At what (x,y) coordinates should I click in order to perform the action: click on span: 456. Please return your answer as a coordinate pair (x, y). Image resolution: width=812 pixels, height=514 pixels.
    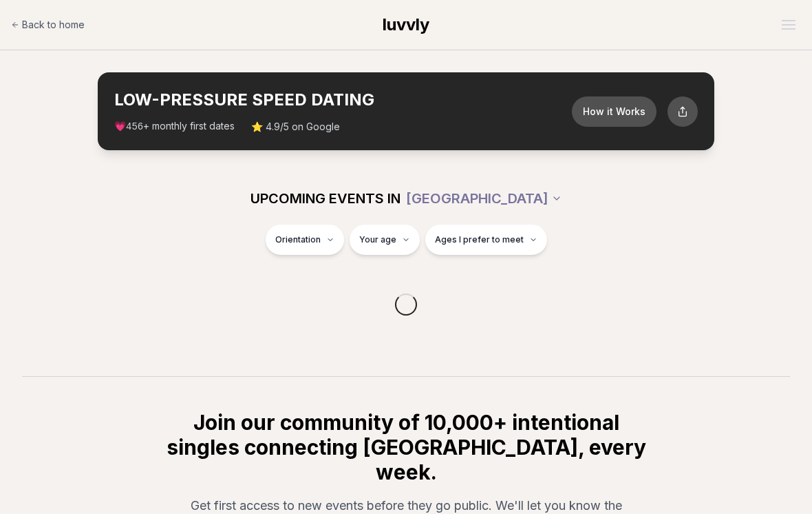
    Looking at the image, I should click on (134, 127).